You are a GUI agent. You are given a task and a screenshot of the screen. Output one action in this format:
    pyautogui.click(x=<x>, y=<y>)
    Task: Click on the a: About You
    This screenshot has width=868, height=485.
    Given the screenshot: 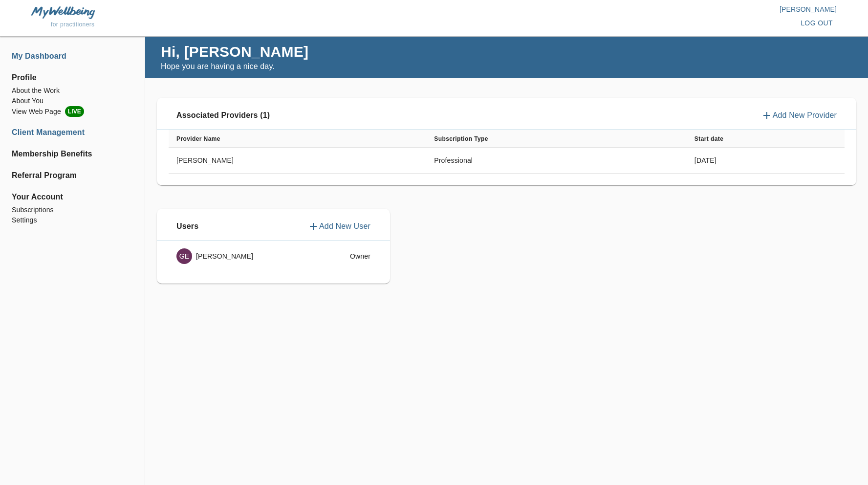 What is the action you would take?
    pyautogui.click(x=73, y=101)
    